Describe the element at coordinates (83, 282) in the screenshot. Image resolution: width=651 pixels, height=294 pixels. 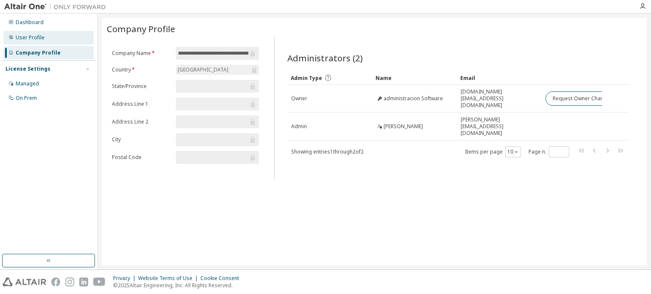
I see `img: linkedin.svg` at that location.